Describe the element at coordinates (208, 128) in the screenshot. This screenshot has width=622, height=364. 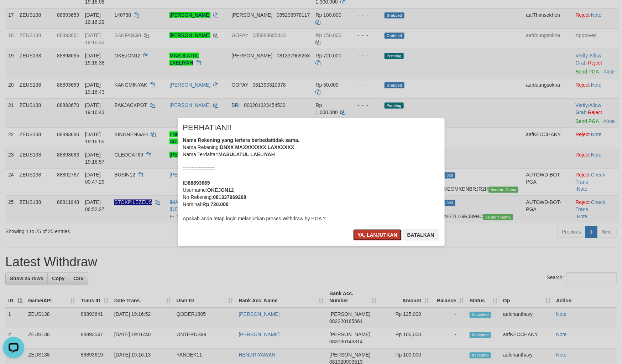
I see `span: PERHATIAN!!` at that location.